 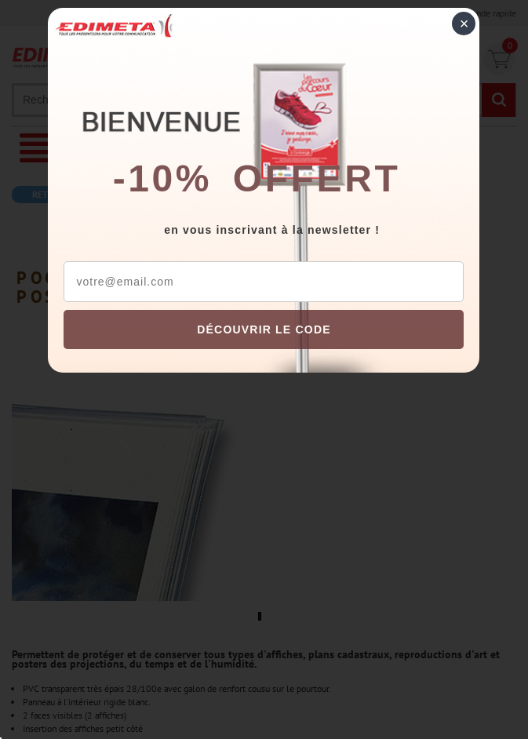 What do you see at coordinates (264, 330) in the screenshot?
I see `button: DÉCOUVRIR LE CODE` at bounding box center [264, 330].